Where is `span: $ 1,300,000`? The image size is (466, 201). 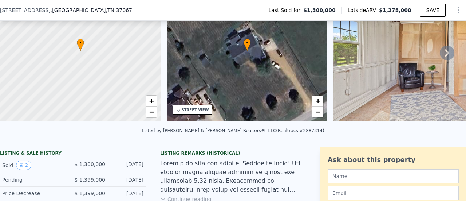
span: $ 1,300,000 is located at coordinates (90, 164).